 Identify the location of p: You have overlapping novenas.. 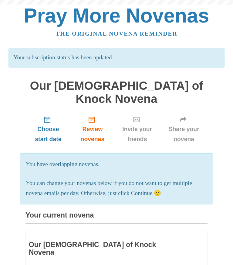
(117, 164).